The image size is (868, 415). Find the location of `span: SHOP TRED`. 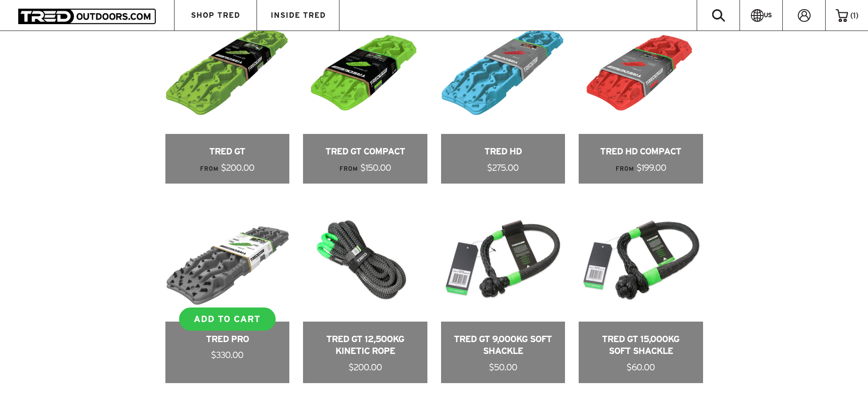

span: SHOP TRED is located at coordinates (215, 15).